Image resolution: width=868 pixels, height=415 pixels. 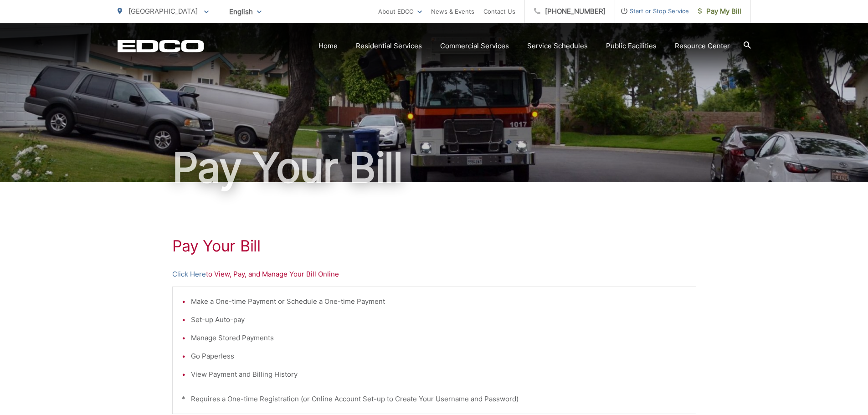 I want to click on a: Click Here, so click(x=189, y=275).